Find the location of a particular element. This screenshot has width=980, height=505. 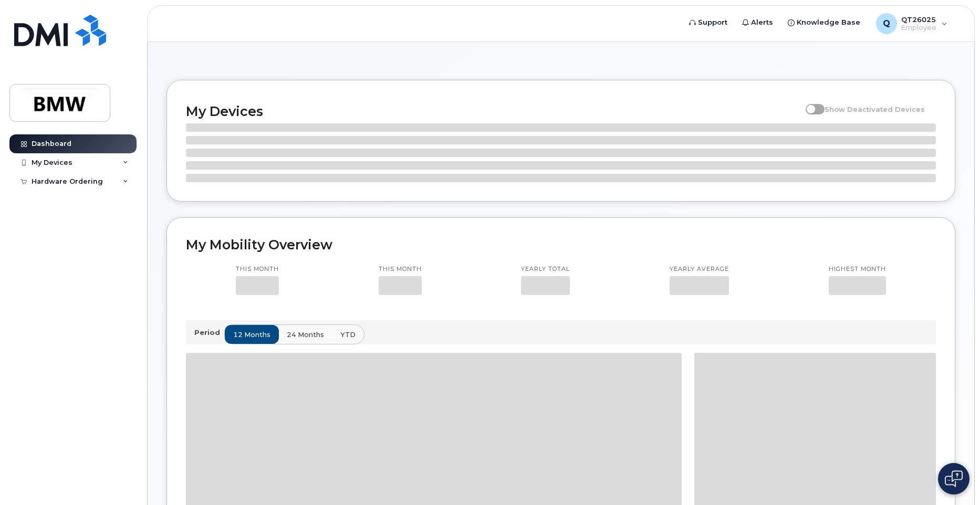

input: Show Deactivated Devices is located at coordinates (809, 104).